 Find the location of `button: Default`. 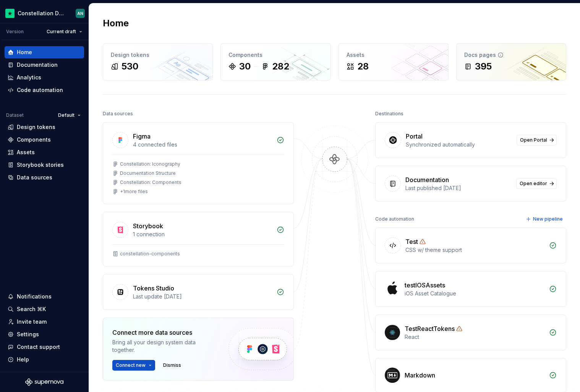

button: Default is located at coordinates (69, 116).